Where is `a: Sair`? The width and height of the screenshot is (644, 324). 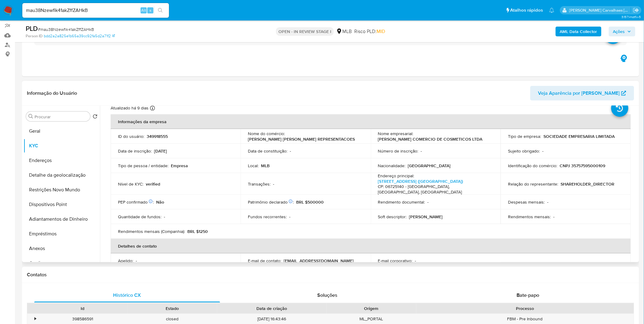
a: Sair is located at coordinates (636, 10).